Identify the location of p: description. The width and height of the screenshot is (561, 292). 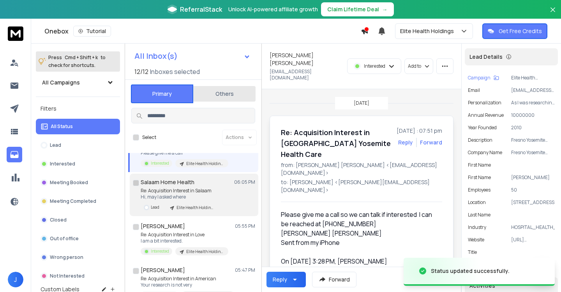
(480, 140).